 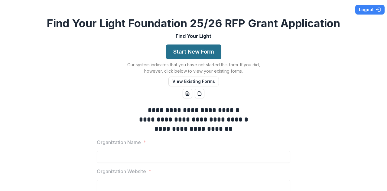 What do you see at coordinates (193, 23) in the screenshot?
I see `h2: Find Your Light Foundation 25/26 RFP Grant Application` at bounding box center [193, 23].